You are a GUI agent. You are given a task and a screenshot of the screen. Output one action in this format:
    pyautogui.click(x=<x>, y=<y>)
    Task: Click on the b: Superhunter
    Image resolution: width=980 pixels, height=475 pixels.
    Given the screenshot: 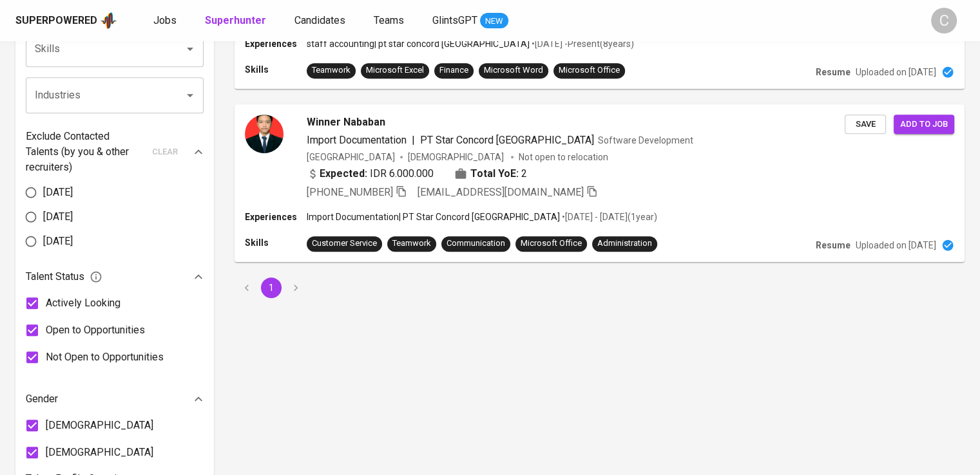 What is the action you would take?
    pyautogui.click(x=235, y=20)
    